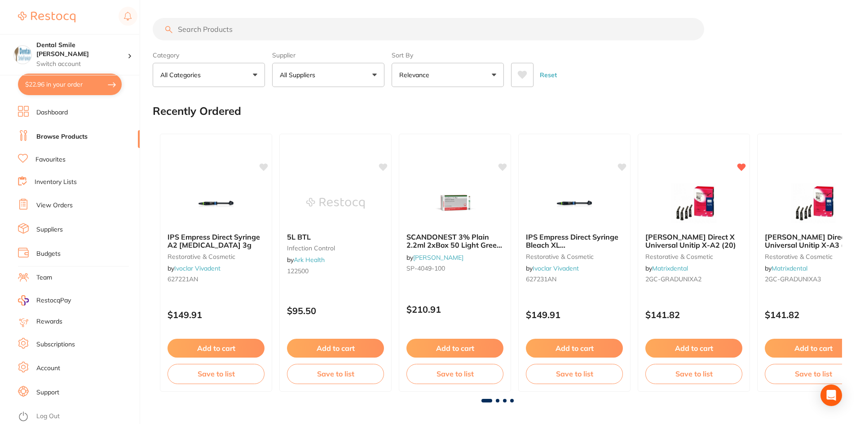 This screenshot has width=860, height=424. Describe the element at coordinates (216, 241) in the screenshot. I see `b: IPS Empress Direct Syringe A2 Dentin 3g` at that location.